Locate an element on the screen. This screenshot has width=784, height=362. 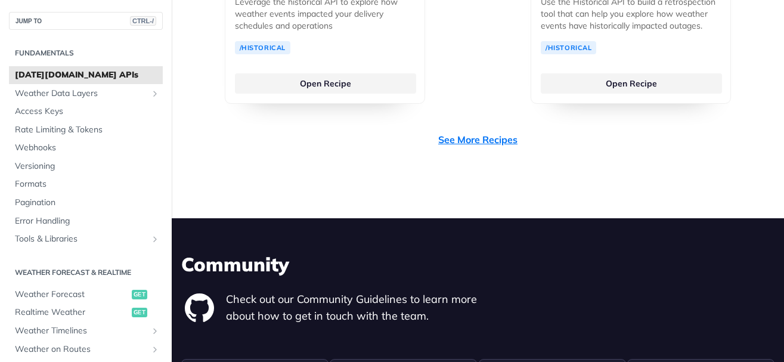
h2: Fundamentals is located at coordinates (86, 53).